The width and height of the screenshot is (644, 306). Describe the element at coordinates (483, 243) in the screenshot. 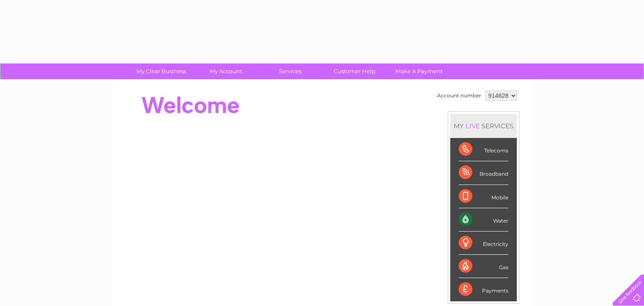

I see `div: Electricity` at that location.